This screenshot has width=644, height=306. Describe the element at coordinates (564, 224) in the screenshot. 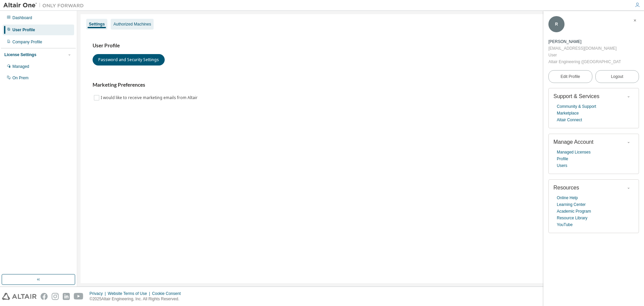

I see `a: YouTube` at that location.